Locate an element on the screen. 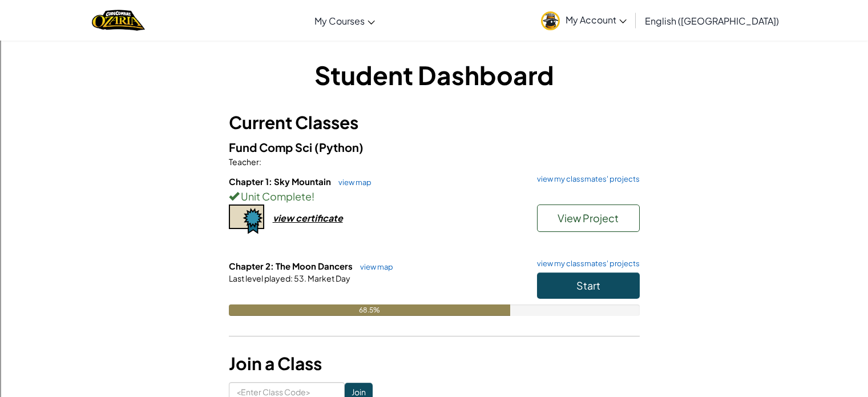  span: My Courses is located at coordinates (340, 21).